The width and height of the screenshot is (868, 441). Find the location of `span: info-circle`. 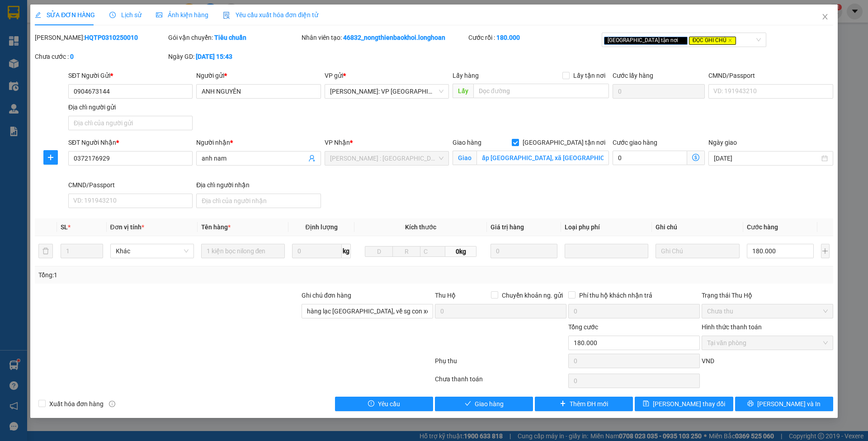

span: info-circle is located at coordinates (112, 404).